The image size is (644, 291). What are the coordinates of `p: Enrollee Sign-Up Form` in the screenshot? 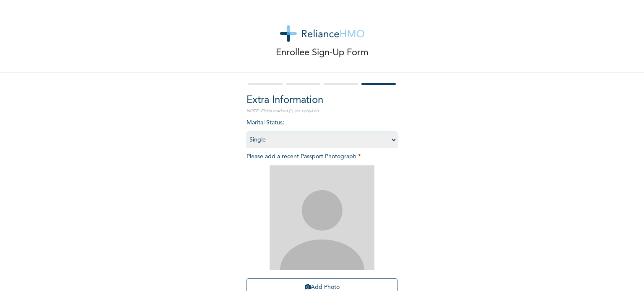 It's located at (322, 53).